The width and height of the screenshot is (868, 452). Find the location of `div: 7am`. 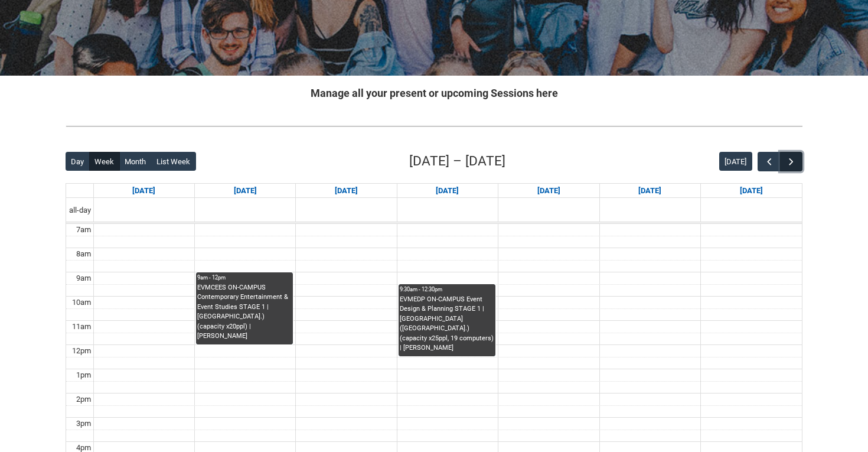

div: 7am is located at coordinates (83, 229).